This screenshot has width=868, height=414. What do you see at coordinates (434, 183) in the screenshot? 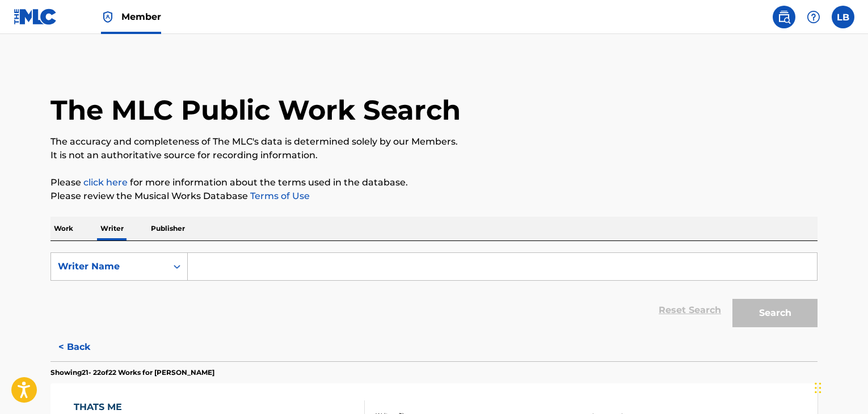
I see `p: Please for more information about the terms used in the database.` at bounding box center [434, 183].